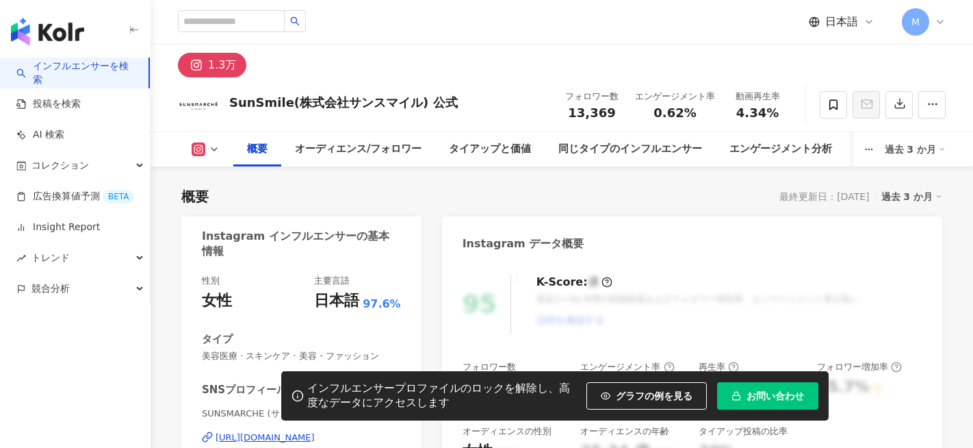 This screenshot has height=448, width=973. Describe the element at coordinates (298, 244) in the screenshot. I see `div: Instagram インフルエンサーの基本情報` at that location.